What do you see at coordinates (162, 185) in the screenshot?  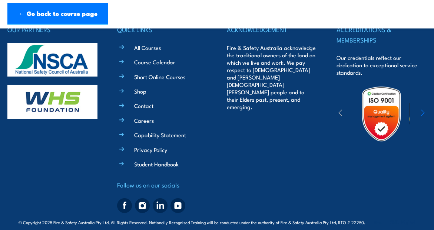 I see `h4: Follow us on our socials` at bounding box center [162, 185].